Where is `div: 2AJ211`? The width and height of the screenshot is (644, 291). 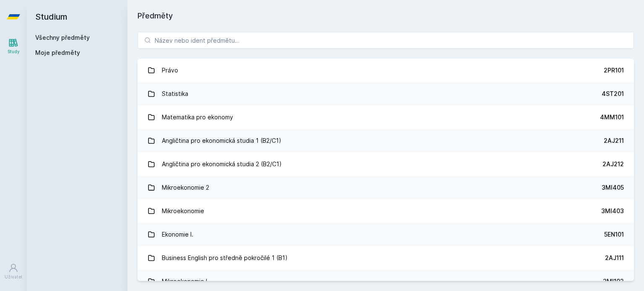 div: 2AJ211 is located at coordinates (614, 141).